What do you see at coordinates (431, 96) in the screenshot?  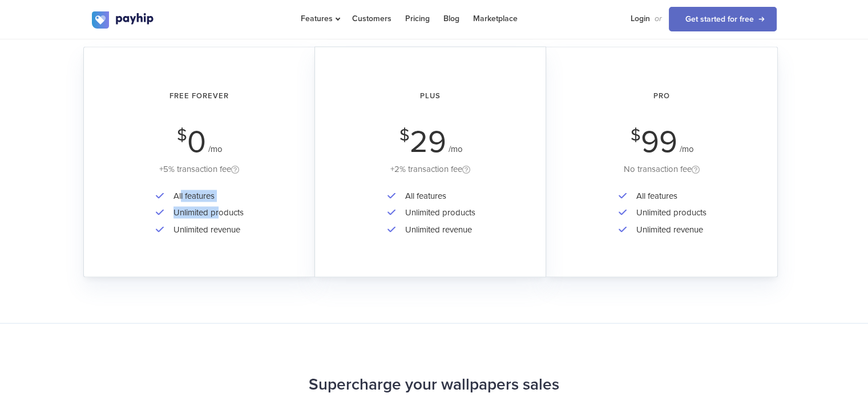 I see `h2: Plus` at bounding box center [431, 96].